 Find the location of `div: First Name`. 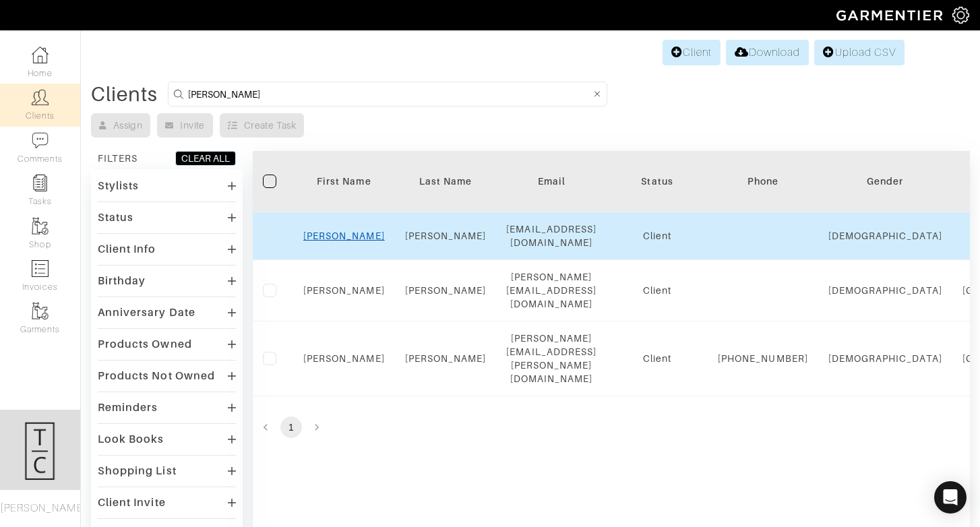

div: First Name is located at coordinates (344, 181).